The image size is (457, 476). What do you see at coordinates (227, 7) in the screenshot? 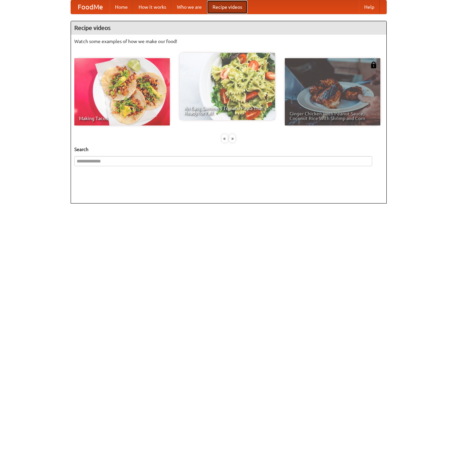
I see `a: Recipe videos` at bounding box center [227, 7].